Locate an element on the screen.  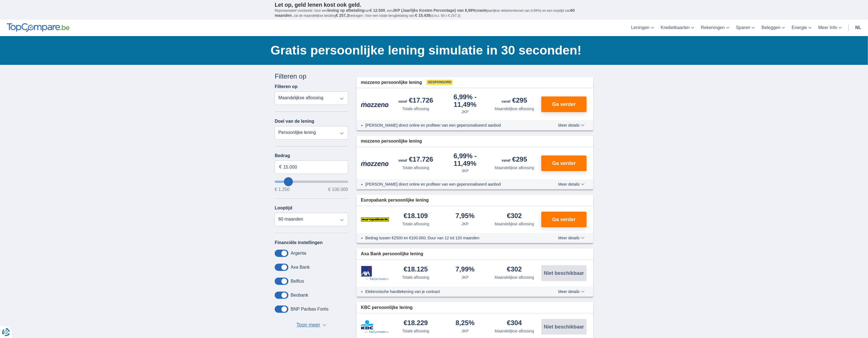
li: Elektronische handtekening van je contract is located at coordinates (452, 292).